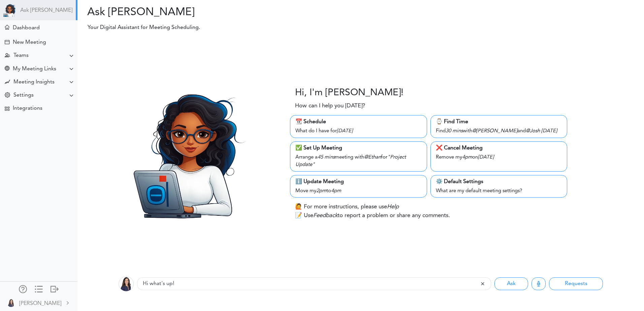 The height and width of the screenshot is (311, 644). Describe the element at coordinates (499, 131) in the screenshot. I see `div: Find with and` at that location.